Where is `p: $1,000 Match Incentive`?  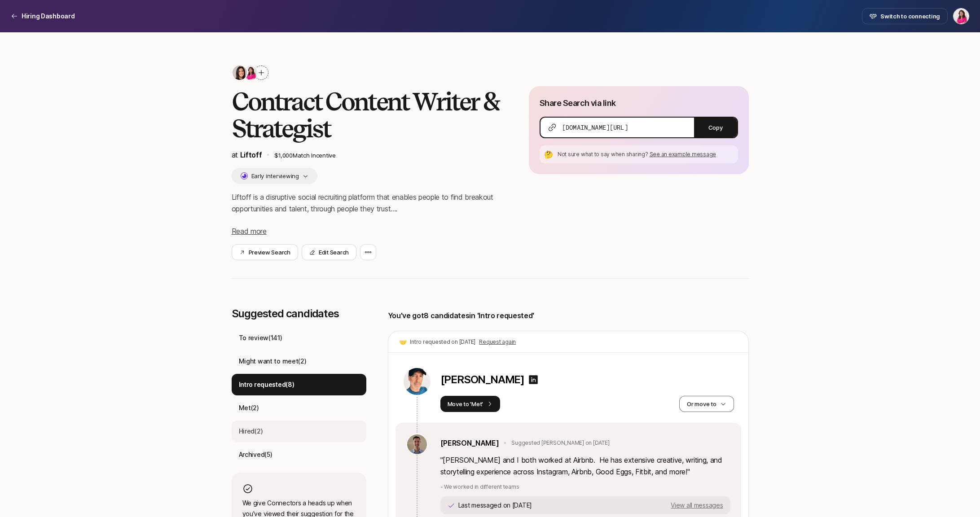 p: $1,000 Match Incentive is located at coordinates (387, 155).